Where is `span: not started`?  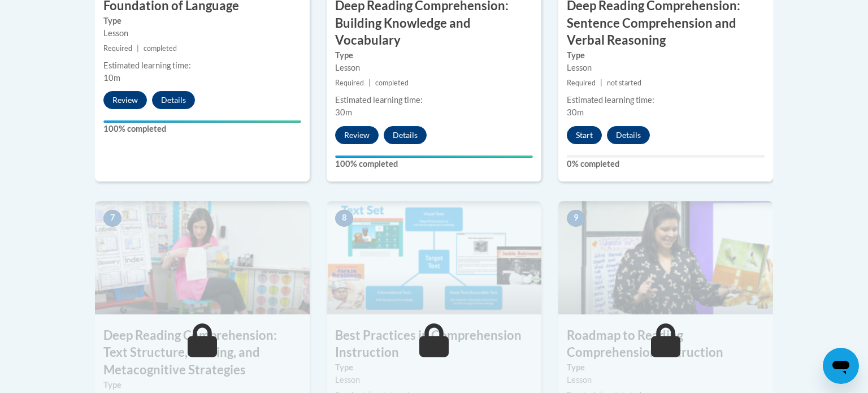
span: not started is located at coordinates (624, 82).